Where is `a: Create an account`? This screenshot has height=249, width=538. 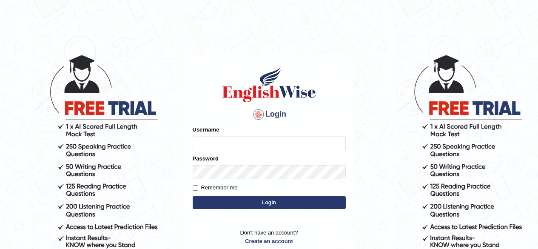 a: Create an account is located at coordinates (269, 241).